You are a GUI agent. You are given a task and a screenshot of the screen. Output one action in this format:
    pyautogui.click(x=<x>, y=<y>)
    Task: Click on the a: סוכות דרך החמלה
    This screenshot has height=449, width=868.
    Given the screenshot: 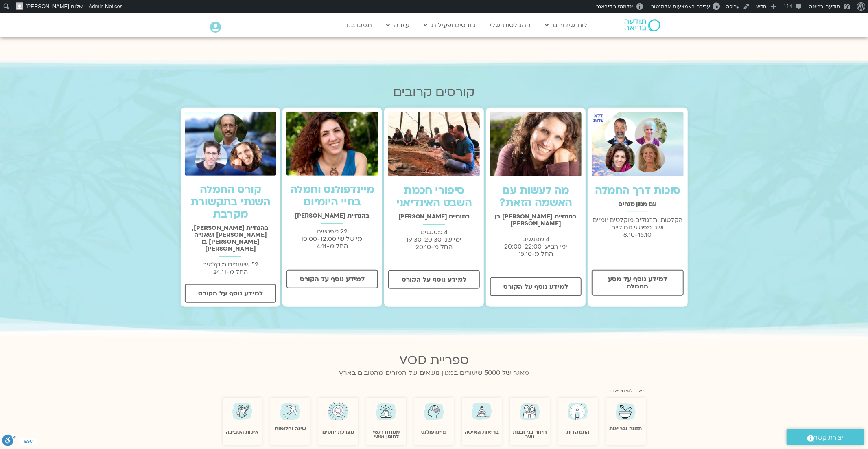 What is the action you would take?
    pyautogui.click(x=638, y=191)
    